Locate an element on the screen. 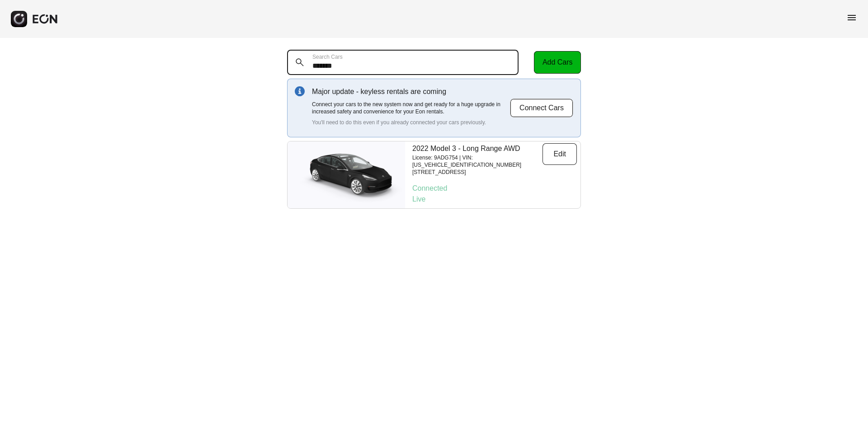 The image size is (868, 427). label: Search Cars is located at coordinates (327, 57).